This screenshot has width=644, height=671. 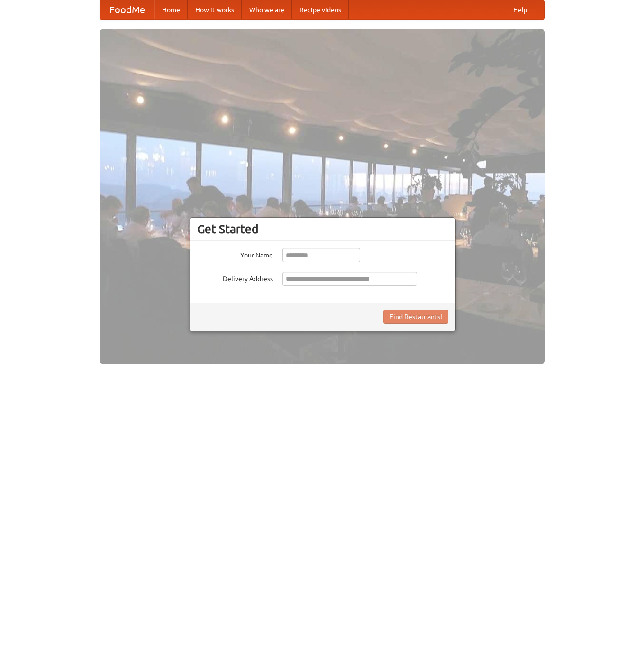 What do you see at coordinates (520, 10) in the screenshot?
I see `a: Help` at bounding box center [520, 10].